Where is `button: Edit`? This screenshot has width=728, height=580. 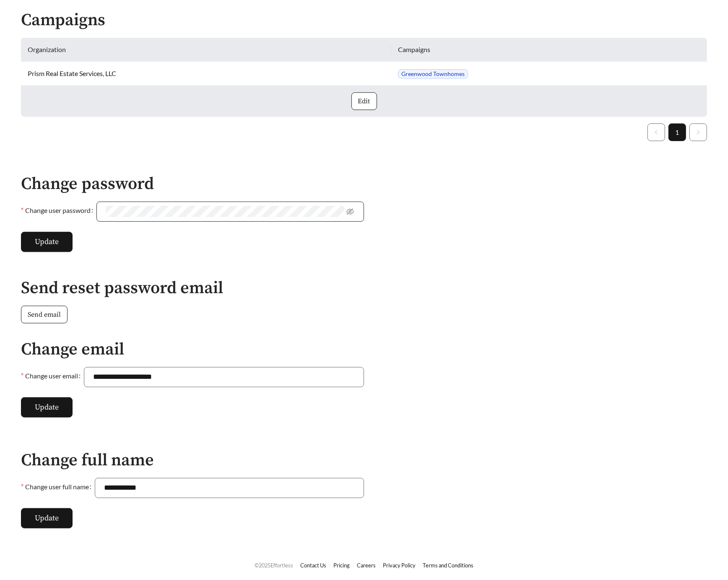
button: Edit is located at coordinates (364, 101).